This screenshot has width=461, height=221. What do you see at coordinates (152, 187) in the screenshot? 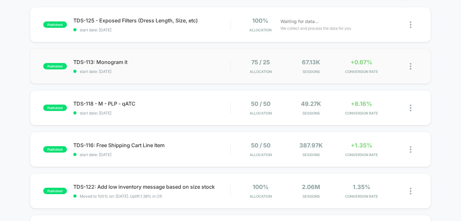
I see `span: TDS-122: Add low inventory message based on size stock` at bounding box center [152, 187].